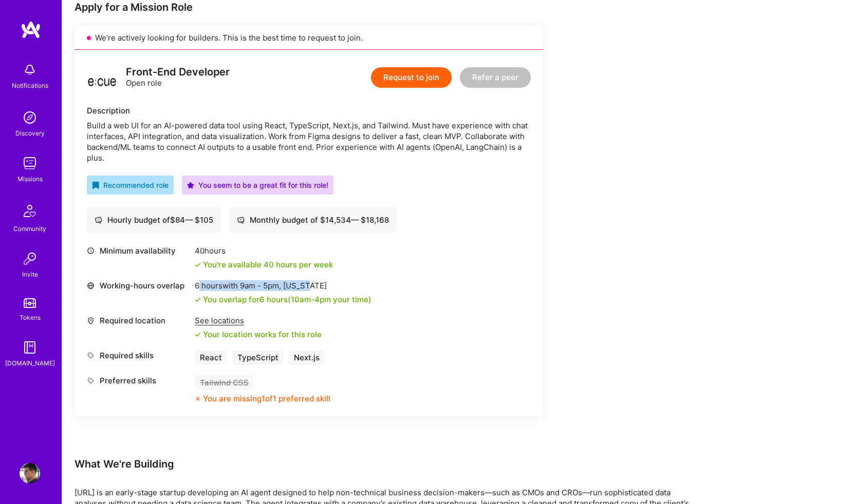 This screenshot has height=504, width=855. What do you see at coordinates (257, 185) in the screenshot?
I see `div: You seem to be a great fit for this role!` at bounding box center [257, 185].